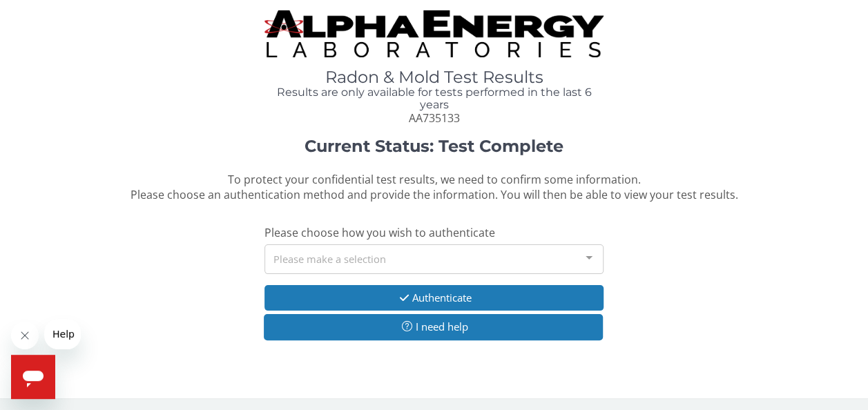 The height and width of the screenshot is (410, 868). Describe the element at coordinates (20, 15) in the screenshot. I see `span: Help` at that location.